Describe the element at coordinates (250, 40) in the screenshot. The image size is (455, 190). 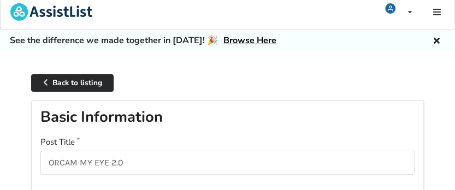
I see `a: Browse Here` at that location.